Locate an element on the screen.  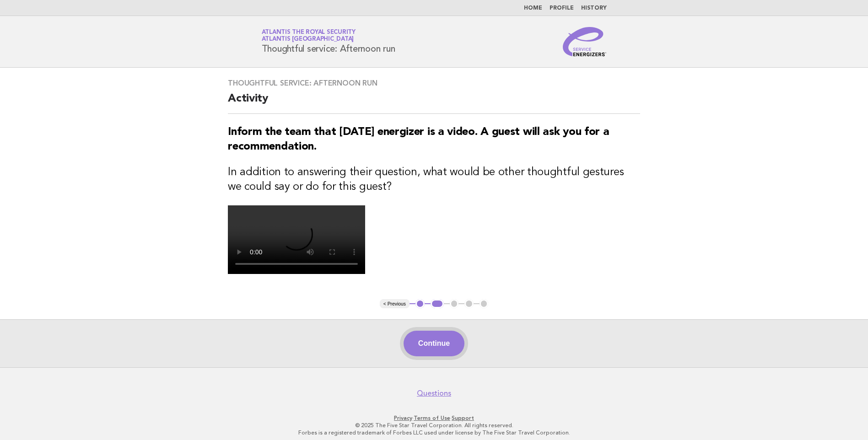
h1: Thoughtful service: Afternoon run is located at coordinates (328, 41).